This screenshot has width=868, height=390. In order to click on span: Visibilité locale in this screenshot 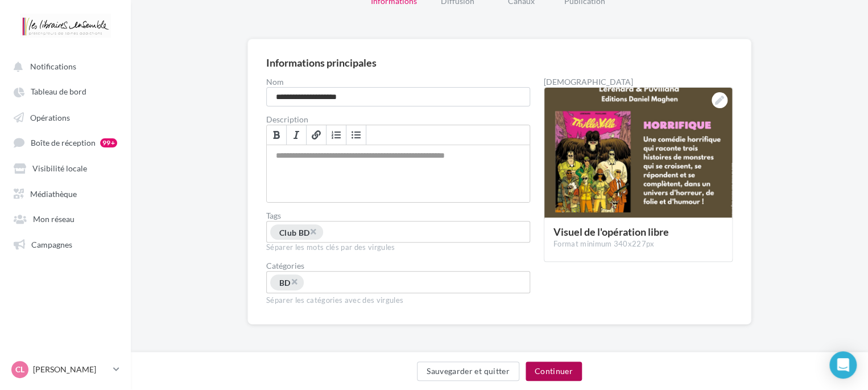, I will do `click(60, 168)`.